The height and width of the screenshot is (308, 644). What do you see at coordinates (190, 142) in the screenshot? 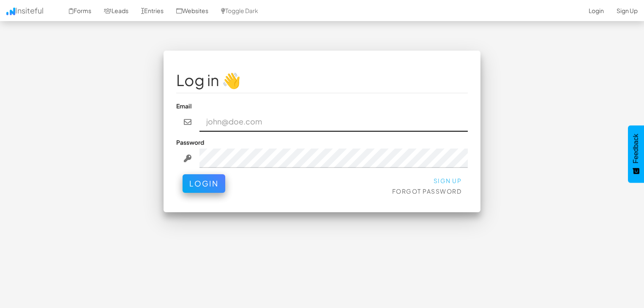
I see `label: Password` at bounding box center [190, 142].